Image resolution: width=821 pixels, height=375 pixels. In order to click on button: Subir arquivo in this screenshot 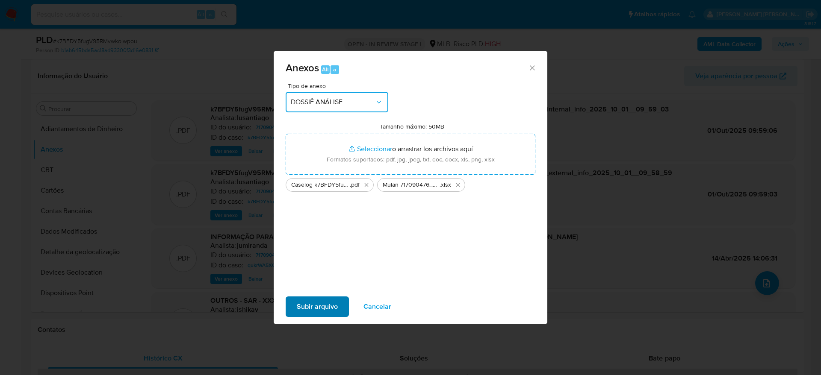, I will do `click(317, 307)`.